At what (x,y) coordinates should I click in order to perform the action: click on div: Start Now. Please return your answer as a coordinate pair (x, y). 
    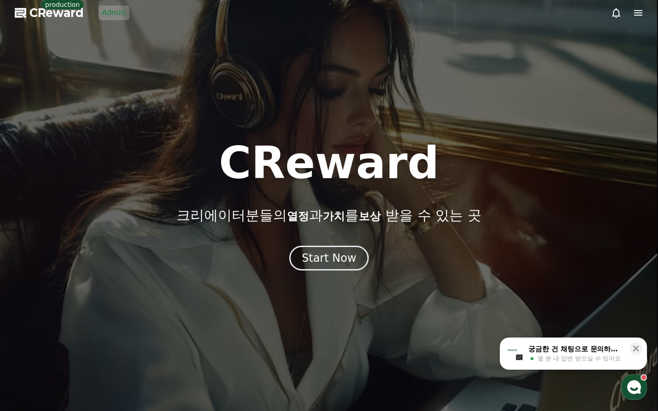
    Looking at the image, I should click on (329, 258).